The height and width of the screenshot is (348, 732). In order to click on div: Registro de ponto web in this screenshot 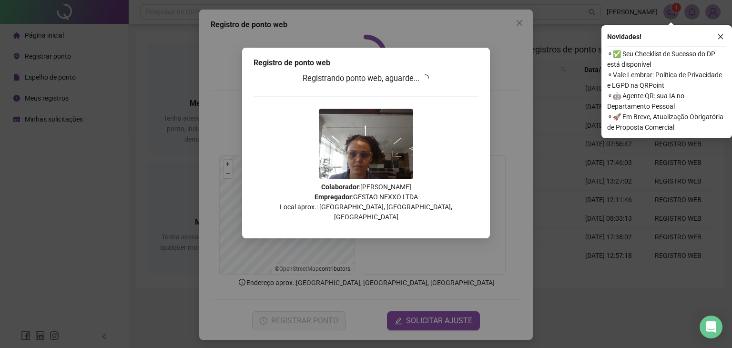, I will do `click(366, 63)`.